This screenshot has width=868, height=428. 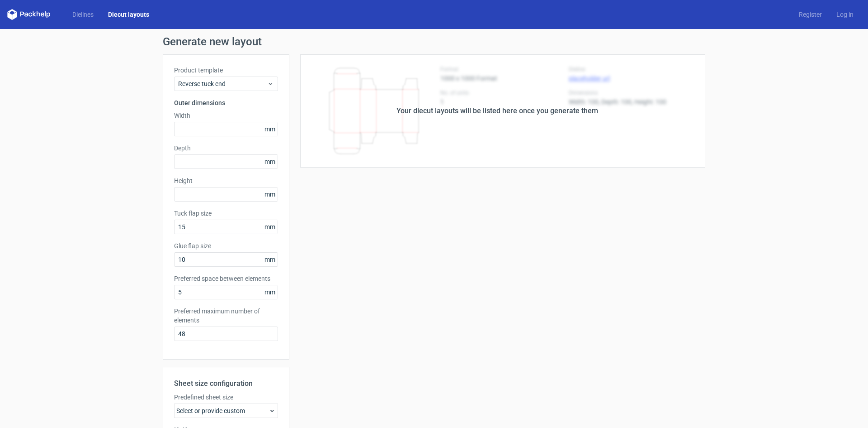 I want to click on label: Depth, so click(x=226, y=148).